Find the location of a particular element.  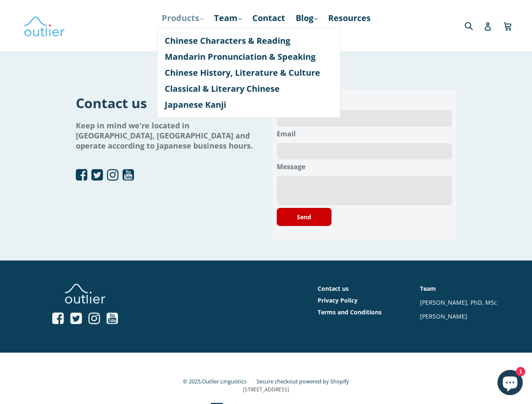

a: Outlier Linguistics is located at coordinates (224, 382).